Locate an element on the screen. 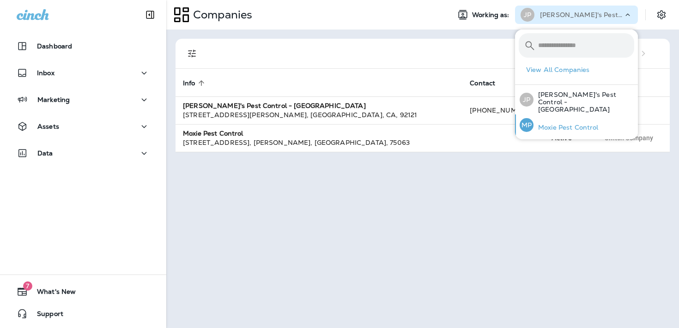 Image resolution: width=679 pixels, height=328 pixels. span: Working as: is located at coordinates (491, 15).